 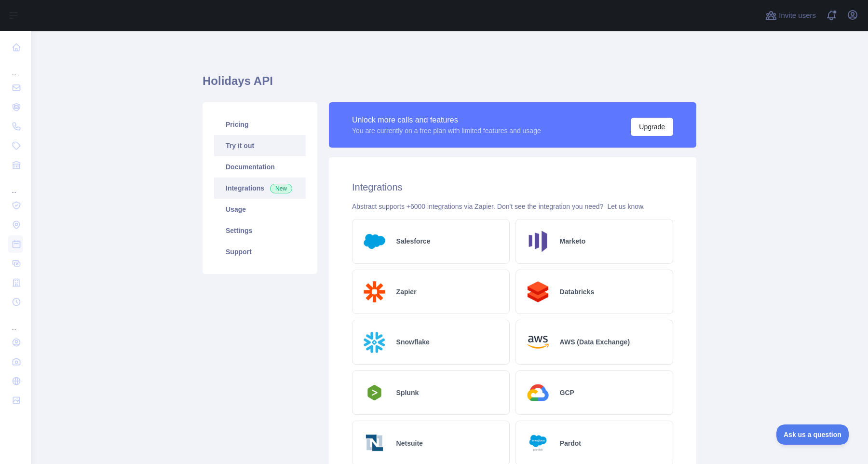 What do you see at coordinates (260, 146) in the screenshot?
I see `a: Try it out` at bounding box center [260, 146].